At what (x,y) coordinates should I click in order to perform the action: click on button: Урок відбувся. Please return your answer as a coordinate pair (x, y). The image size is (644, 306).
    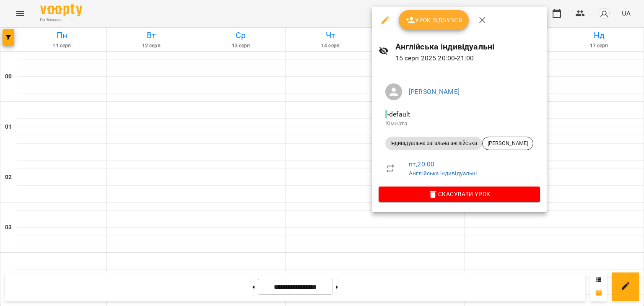
    Looking at the image, I should click on (434, 20).